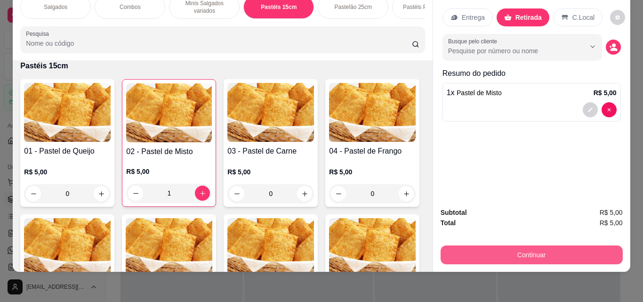  What do you see at coordinates (130, 7) in the screenshot?
I see `p: Combos` at bounding box center [130, 7].